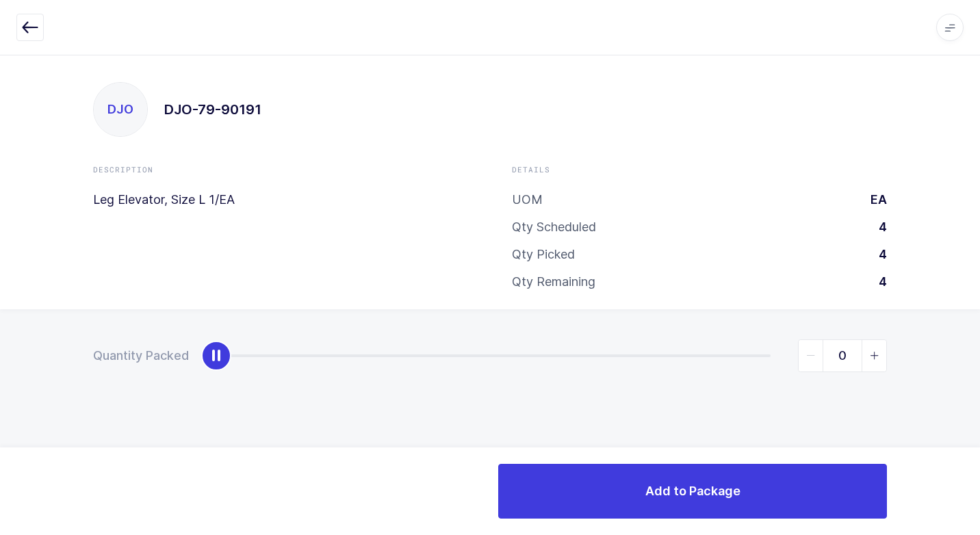 The image size is (980, 535). What do you see at coordinates (693, 491) in the screenshot?
I see `span: Add to Package` at bounding box center [693, 491].